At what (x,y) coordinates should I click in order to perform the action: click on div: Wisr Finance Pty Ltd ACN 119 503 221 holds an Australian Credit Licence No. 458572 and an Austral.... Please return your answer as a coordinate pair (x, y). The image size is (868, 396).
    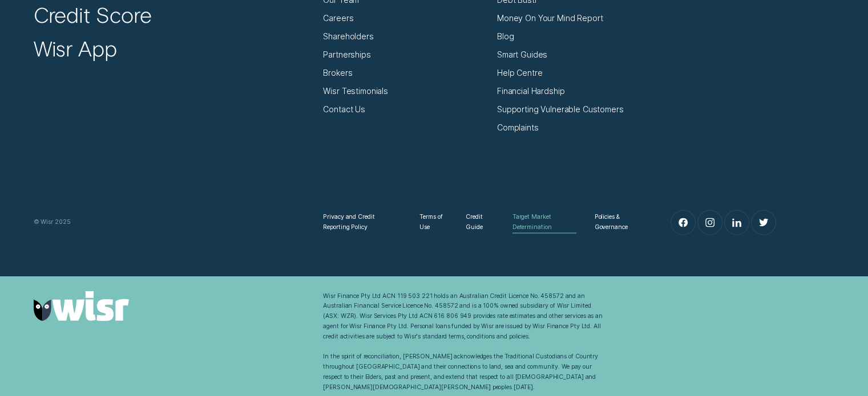
    Looking at the image, I should click on (462, 342).